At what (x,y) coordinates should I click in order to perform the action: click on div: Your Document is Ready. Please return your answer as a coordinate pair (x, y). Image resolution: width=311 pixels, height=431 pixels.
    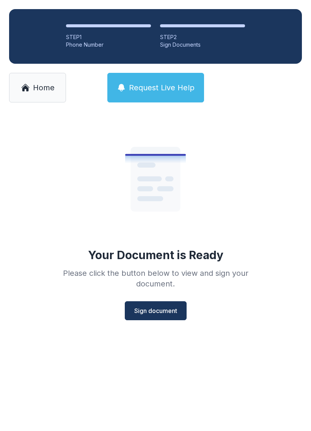
    Looking at the image, I should click on (156, 255).